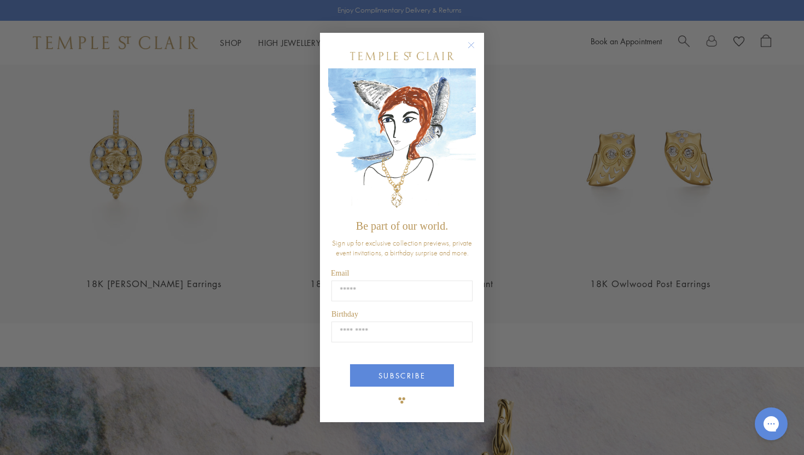  Describe the element at coordinates (402, 226) in the screenshot. I see `span: Be part of our world.` at that location.